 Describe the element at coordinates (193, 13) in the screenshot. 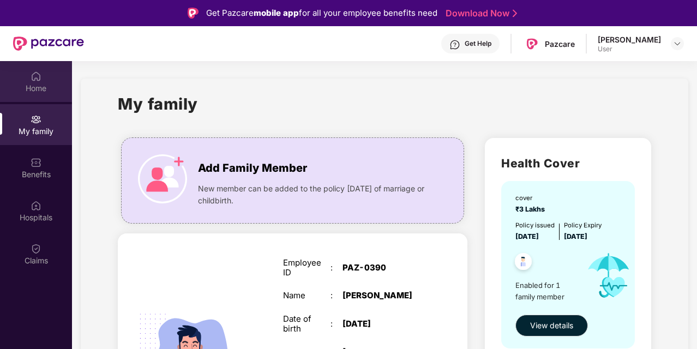

I see `img: Logo` at that location.